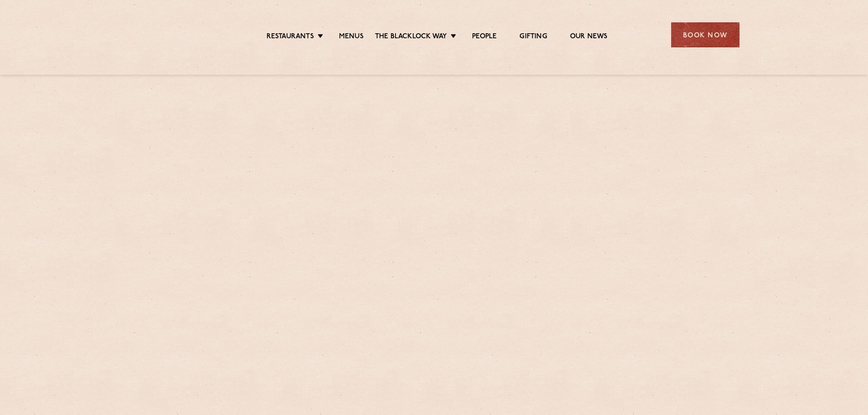  What do you see at coordinates (533, 37) in the screenshot?
I see `a: Gifting` at bounding box center [533, 37].